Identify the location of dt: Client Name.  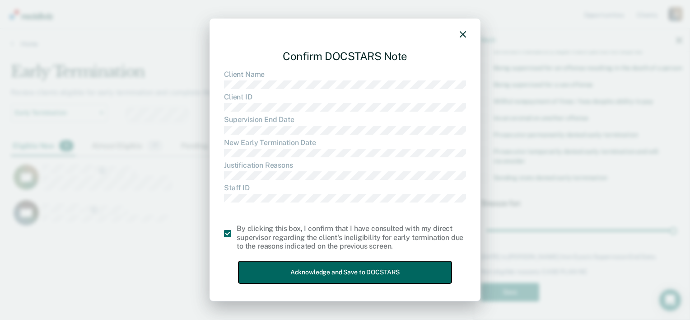
(345, 74).